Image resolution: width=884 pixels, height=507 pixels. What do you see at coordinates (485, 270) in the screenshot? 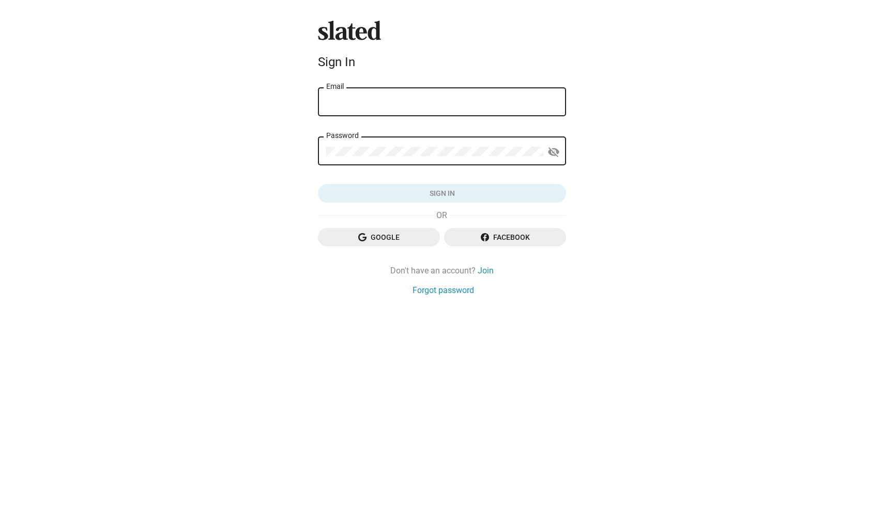
I see `a: Join` at bounding box center [485, 270].